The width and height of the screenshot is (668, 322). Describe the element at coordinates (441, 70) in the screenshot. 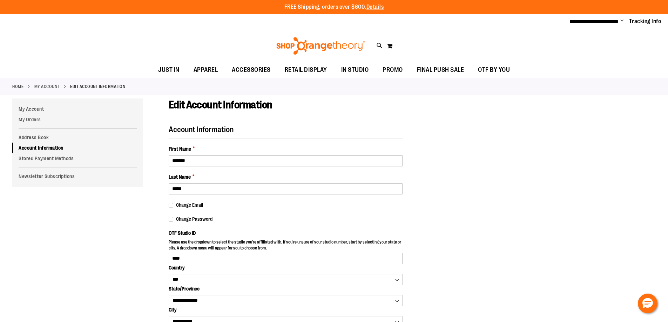

I see `a: FINAL PUSH SALE` at that location.